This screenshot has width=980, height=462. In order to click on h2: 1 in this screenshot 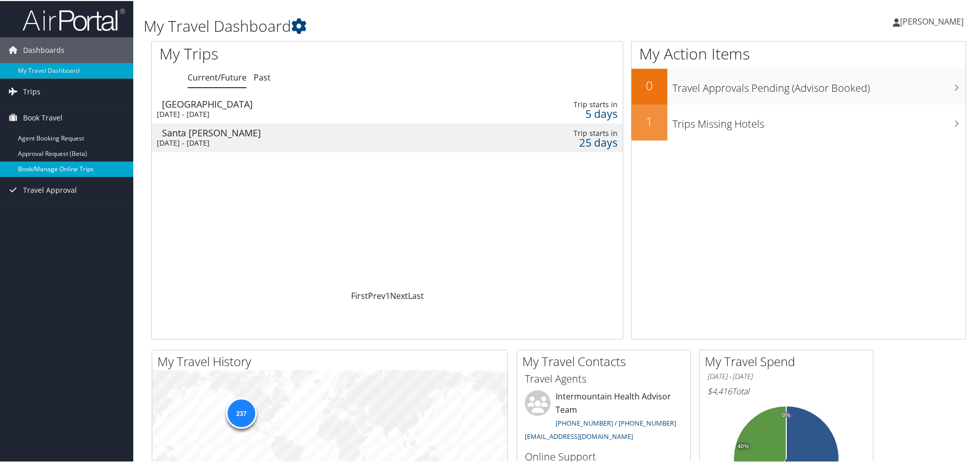, I will do `click(649, 121)`.